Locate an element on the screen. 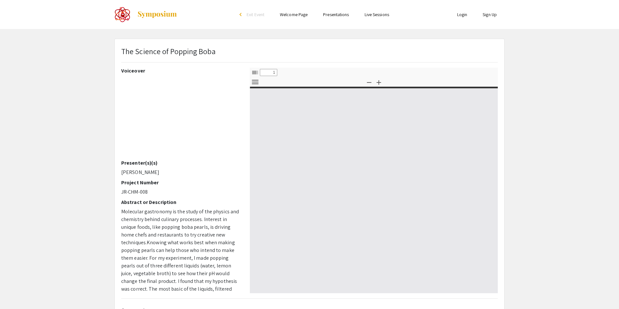 Image resolution: width=619 pixels, height=309 pixels. button: Tools is located at coordinates (255, 82).